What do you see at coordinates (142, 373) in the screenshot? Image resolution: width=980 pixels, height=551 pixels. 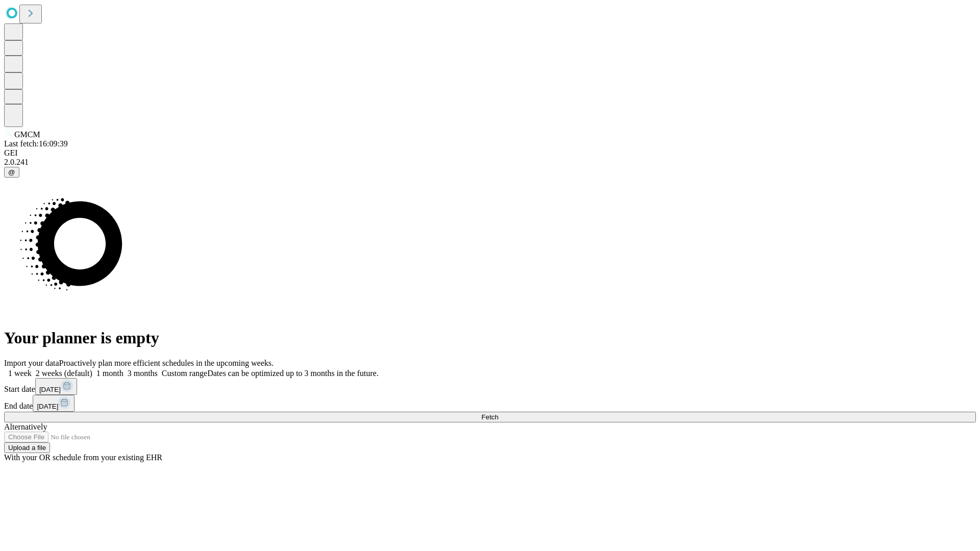 I see `span: 3 months` at bounding box center [142, 373].